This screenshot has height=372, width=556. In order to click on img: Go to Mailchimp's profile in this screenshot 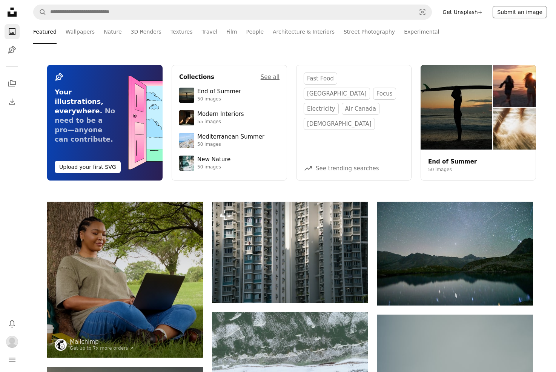, I will do `click(61, 344)`.